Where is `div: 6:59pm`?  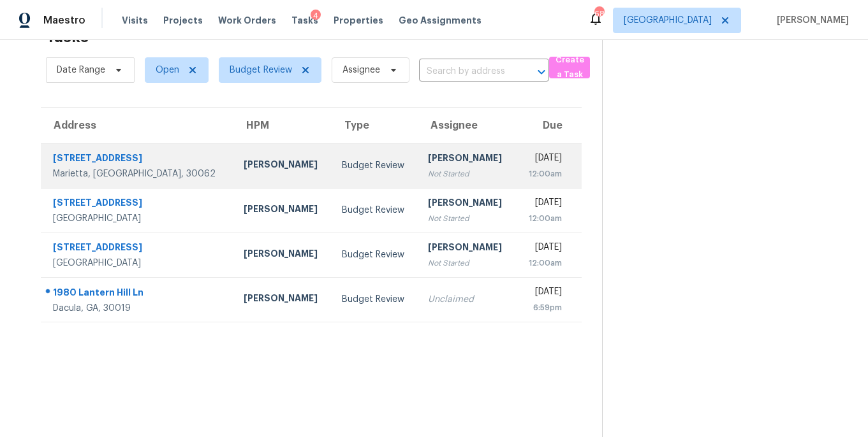
div: 6:59pm is located at coordinates (543, 308).